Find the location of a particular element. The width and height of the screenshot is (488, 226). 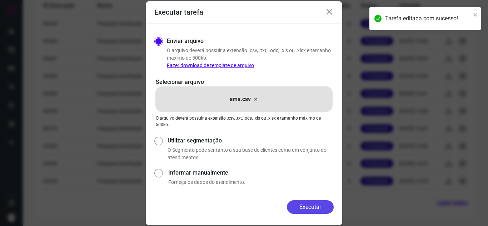

p: O Segmento pode ser tanto a sua base de clientes como um conjunto de atendimentos. is located at coordinates (250, 154).